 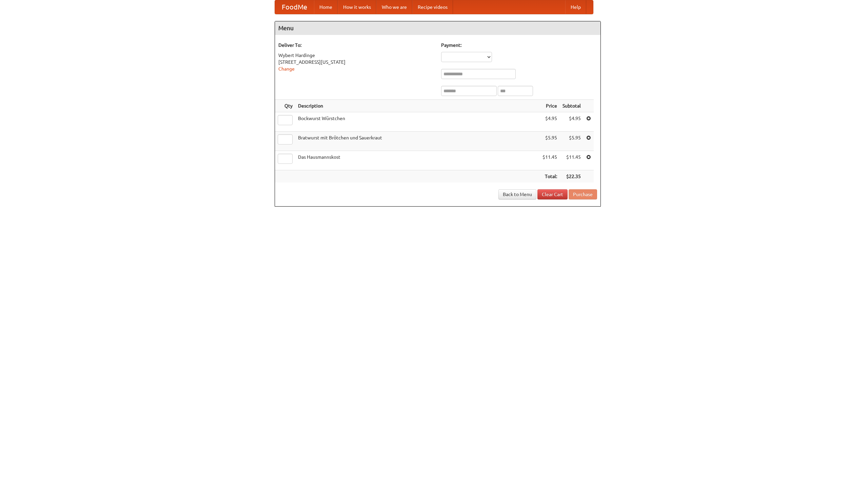 What do you see at coordinates (294, 7) in the screenshot?
I see `a: FoodMe` at bounding box center [294, 7].